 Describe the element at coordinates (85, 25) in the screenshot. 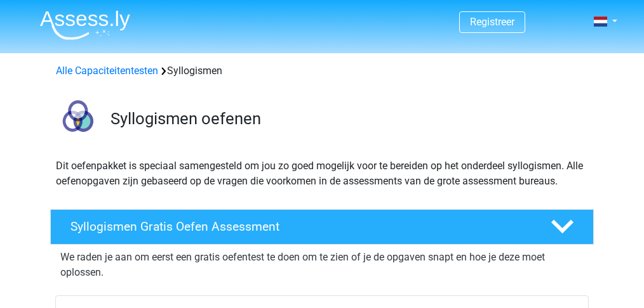

I see `img: Assessly` at that location.